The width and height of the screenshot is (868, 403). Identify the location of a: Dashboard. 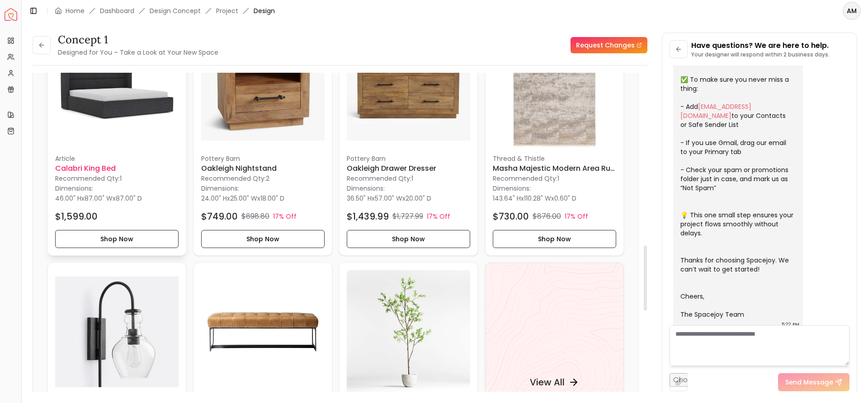
(117, 11).